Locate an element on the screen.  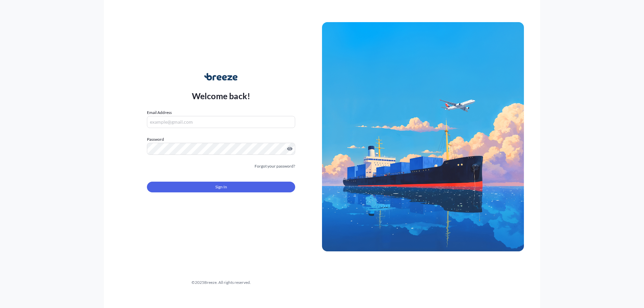
img: Ship illustration is located at coordinates (422, 137).